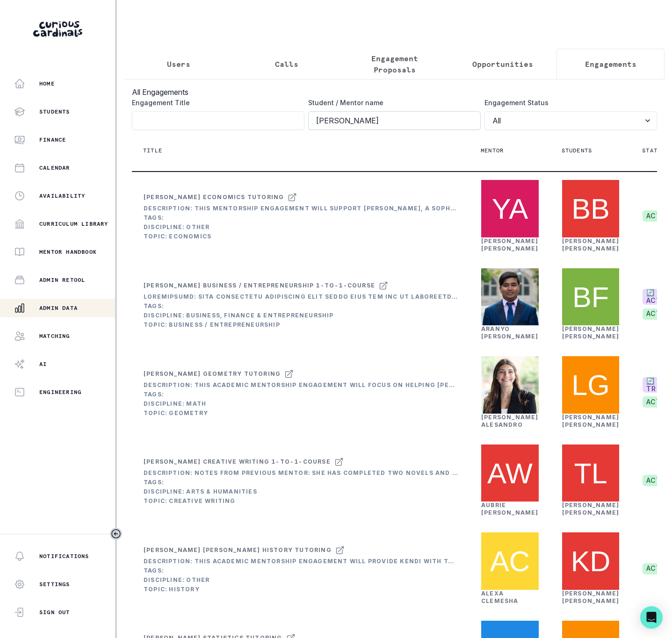 Image resolution: width=672 pixels, height=638 pixels. I want to click on div: Discipline: Math, so click(301, 404).